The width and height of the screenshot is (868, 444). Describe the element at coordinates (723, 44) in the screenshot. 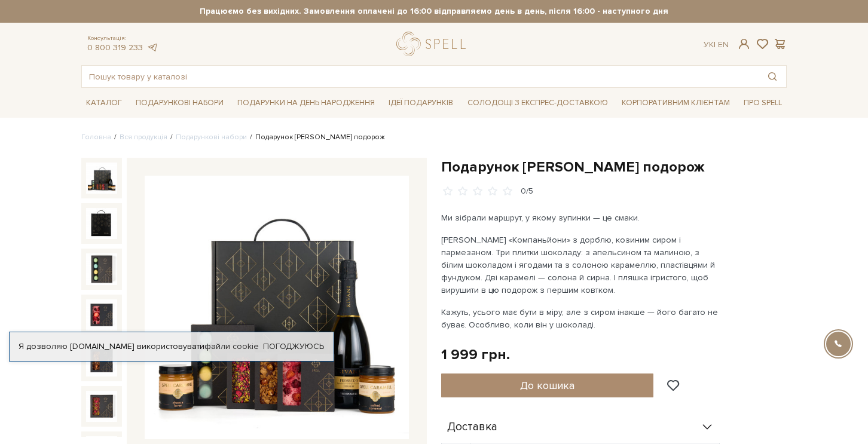

I see `a: En` at that location.